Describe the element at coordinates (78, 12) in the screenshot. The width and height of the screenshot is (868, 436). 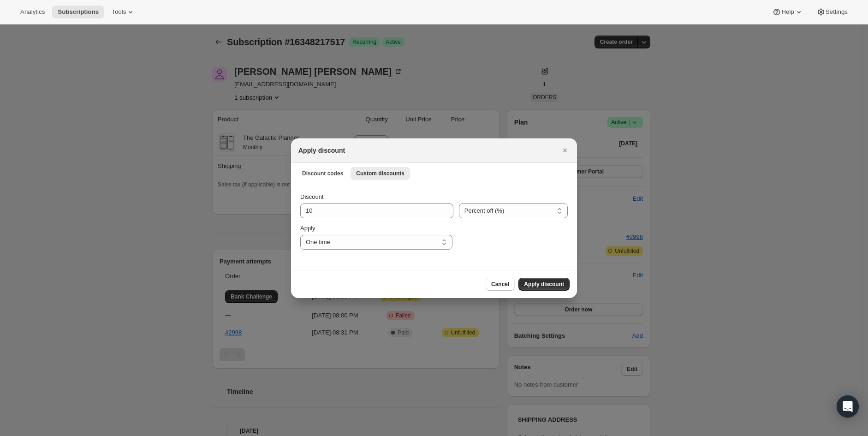
I see `button: Subscriptions` at that location.